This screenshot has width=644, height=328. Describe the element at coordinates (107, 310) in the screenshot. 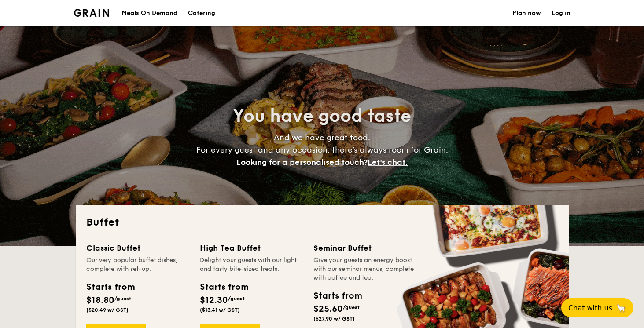

I see `span: ($20.49 w/ GST)` at that location.